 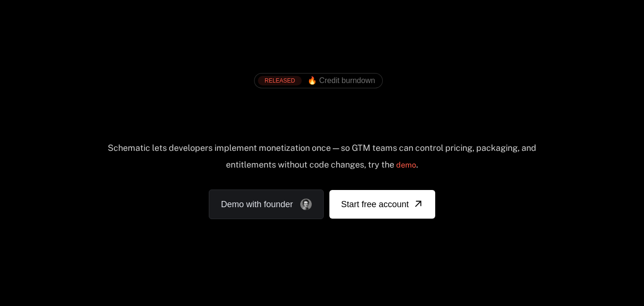 What do you see at coordinates (374, 204) in the screenshot?
I see `span: Start free account` at bounding box center [374, 204].